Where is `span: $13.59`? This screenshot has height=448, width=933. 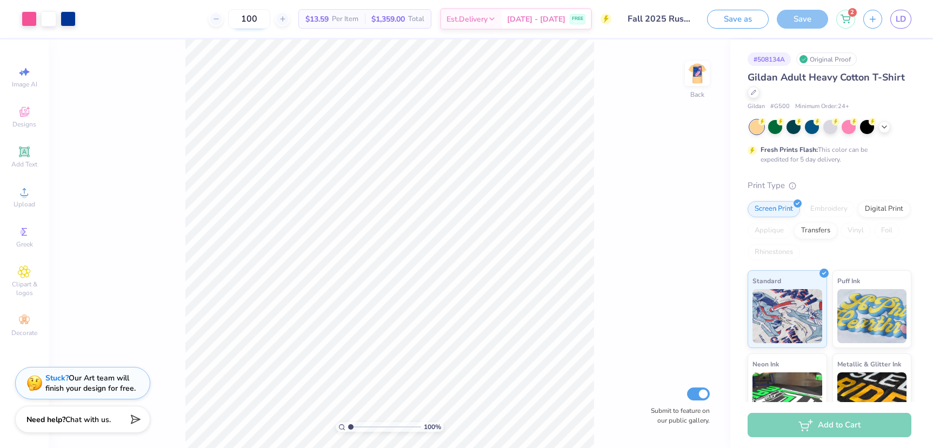 span: $13.59 is located at coordinates (317, 19).